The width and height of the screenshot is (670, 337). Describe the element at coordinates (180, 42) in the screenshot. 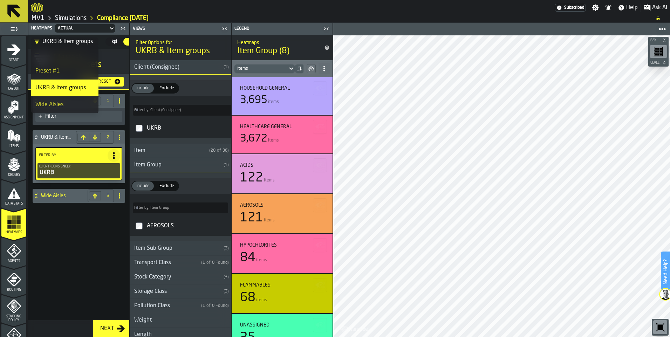

I see `h2: Sub Title` at that location.